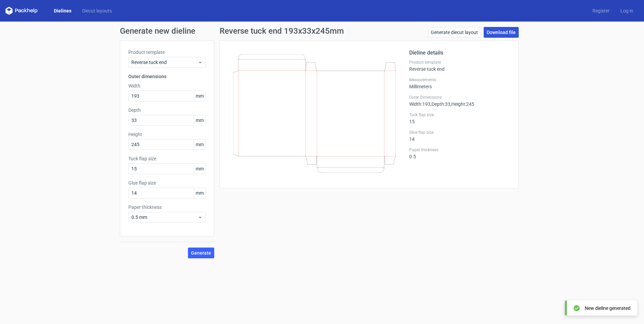 This screenshot has width=644, height=324. I want to click on span: Reverse tuck end, so click(165, 62).